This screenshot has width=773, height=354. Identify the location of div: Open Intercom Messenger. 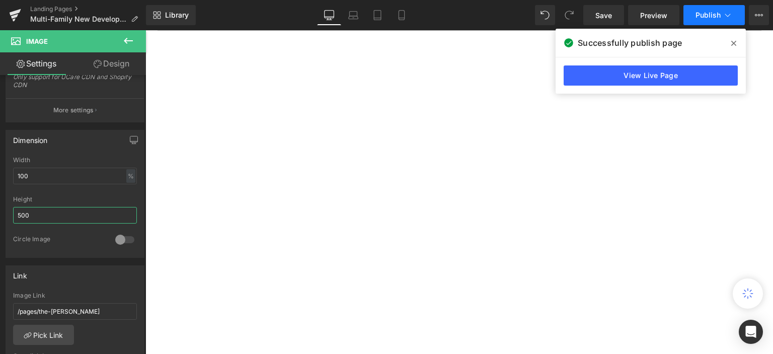
(751, 332).